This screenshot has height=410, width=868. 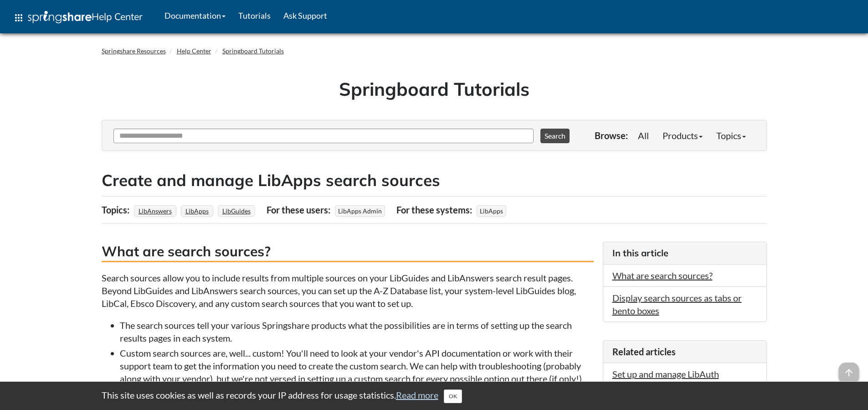 I want to click on a: Documentation, so click(x=195, y=16).